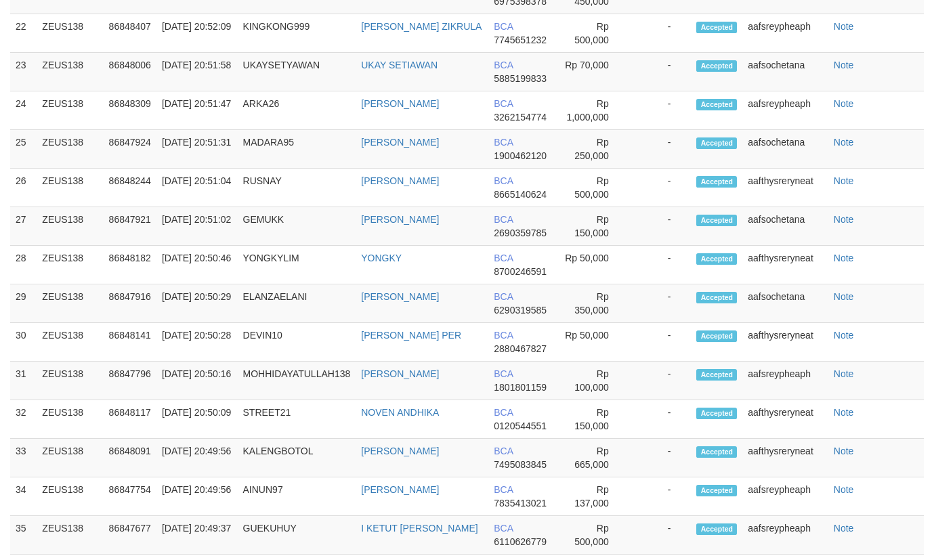 The width and height of the screenshot is (934, 560). I want to click on td: KINGKONG999, so click(297, 33).